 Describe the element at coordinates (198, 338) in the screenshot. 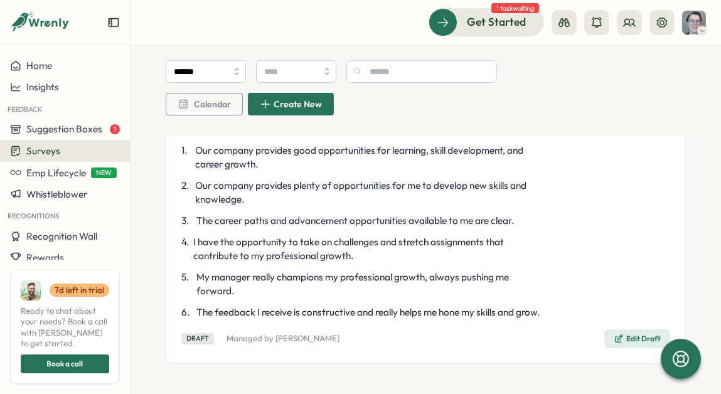

I see `div: Draft` at that location.